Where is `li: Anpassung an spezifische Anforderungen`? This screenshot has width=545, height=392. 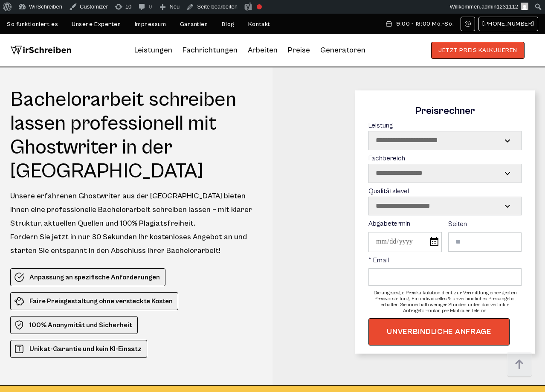
li: Anpassung an spezifische Anforderungen is located at coordinates (88, 277).